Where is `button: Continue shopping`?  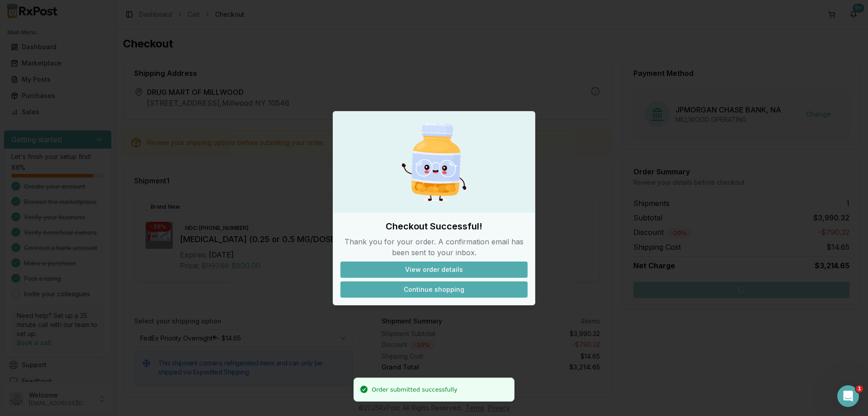
button: Continue shopping is located at coordinates (434, 289).